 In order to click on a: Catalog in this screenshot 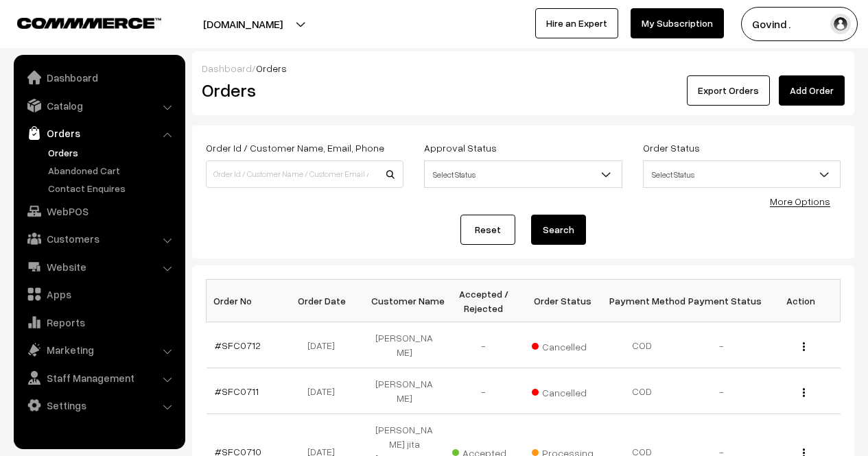, I will do `click(99, 106)`.